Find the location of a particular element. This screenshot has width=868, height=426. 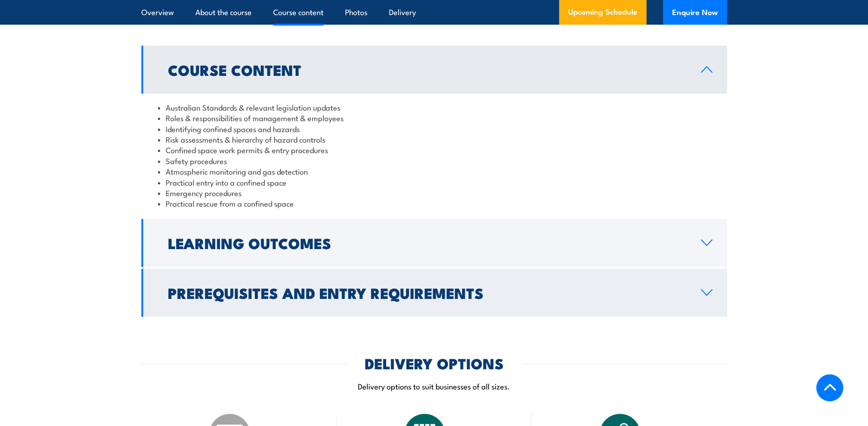

a: Learning Outcomes is located at coordinates (434, 243).